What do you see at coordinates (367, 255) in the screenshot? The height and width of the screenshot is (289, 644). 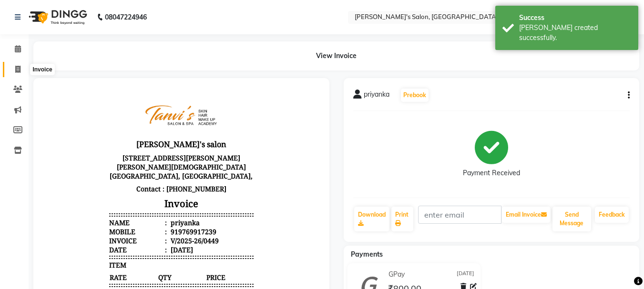 I see `span: Payments` at bounding box center [367, 255].